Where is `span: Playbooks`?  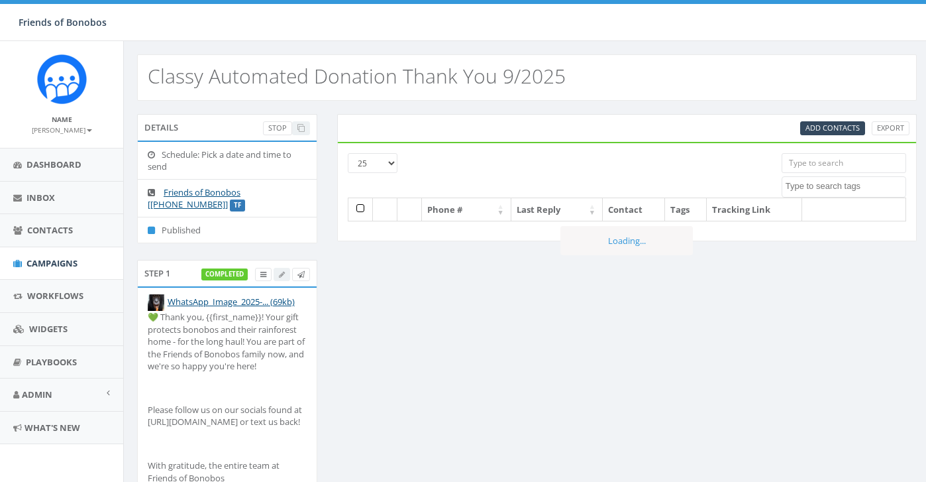 span: Playbooks is located at coordinates (51, 362).